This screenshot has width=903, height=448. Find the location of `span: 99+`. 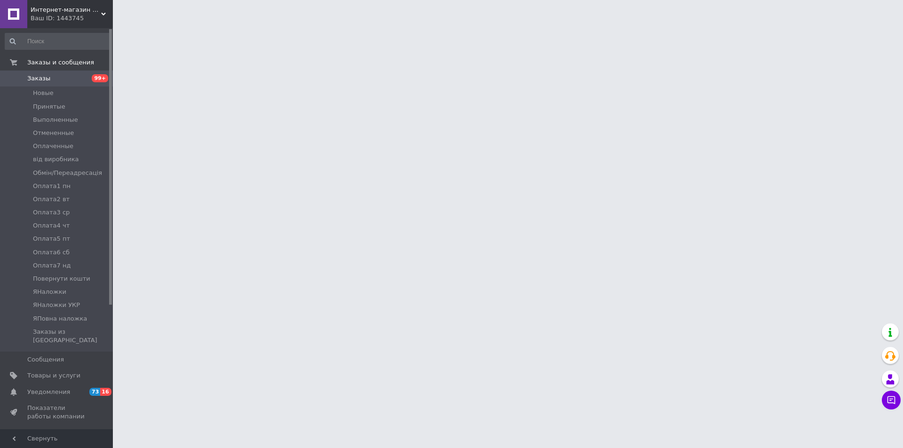

span: 99+ is located at coordinates (100, 78).